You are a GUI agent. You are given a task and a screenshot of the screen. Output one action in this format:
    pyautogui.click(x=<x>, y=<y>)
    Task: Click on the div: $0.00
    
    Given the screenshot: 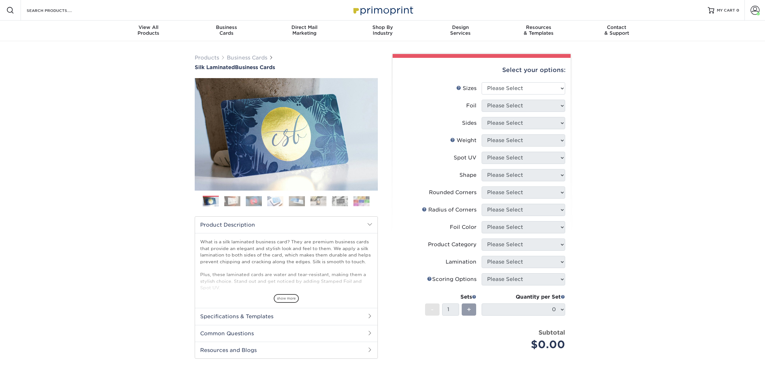 What is the action you would take?
    pyautogui.click(x=526, y=344)
    